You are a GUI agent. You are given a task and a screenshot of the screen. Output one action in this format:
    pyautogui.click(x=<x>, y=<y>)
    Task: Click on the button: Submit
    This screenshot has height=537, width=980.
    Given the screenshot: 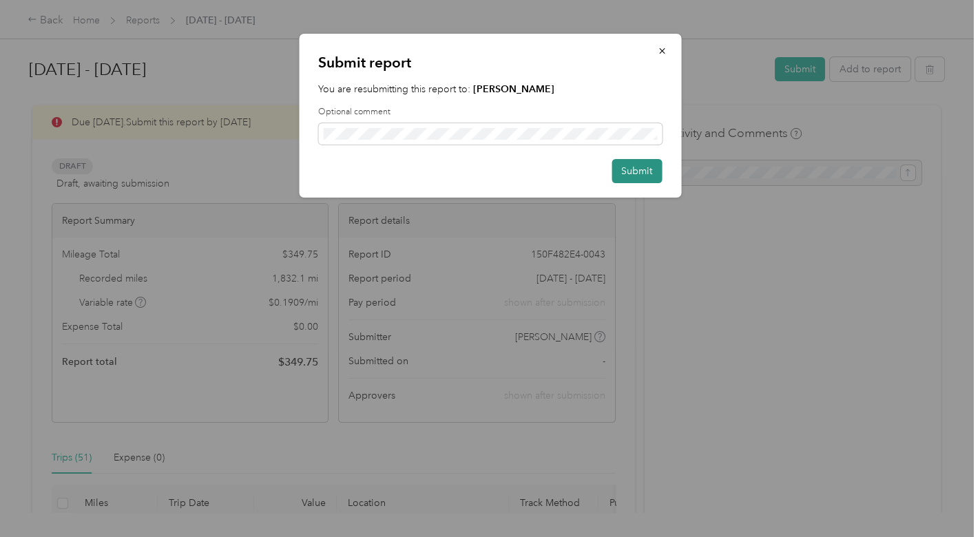 What is the action you would take?
    pyautogui.click(x=636, y=171)
    